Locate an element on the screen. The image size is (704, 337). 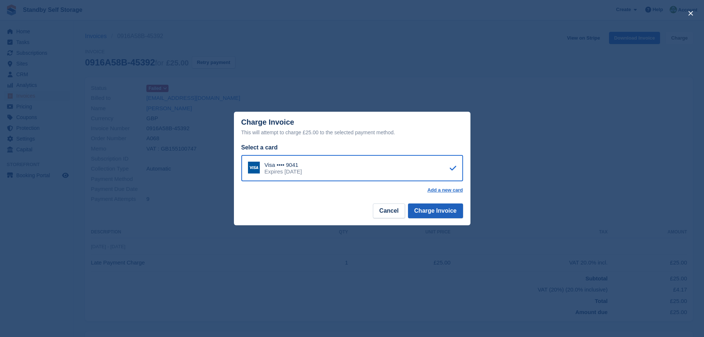
a: Add a new card is located at coordinates (445, 190).